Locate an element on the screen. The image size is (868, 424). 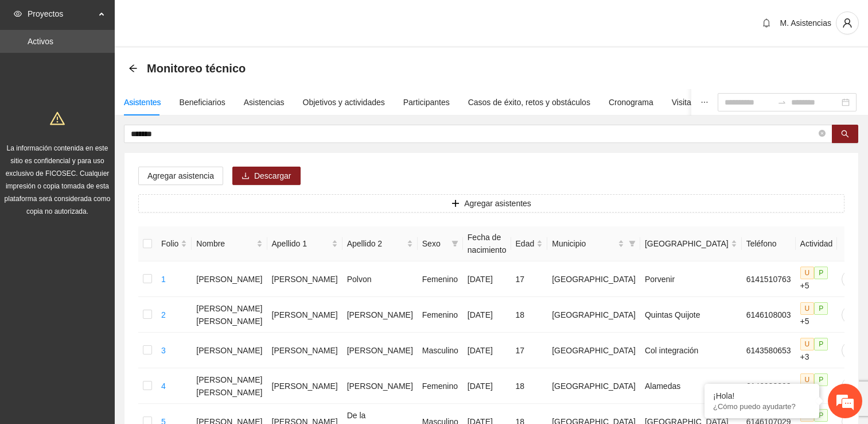
span: Edad is located at coordinates (525, 243).